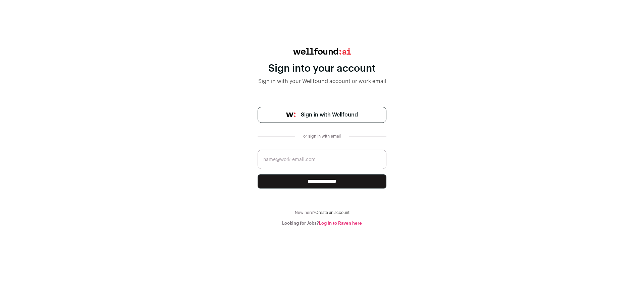 This screenshot has height=305, width=644. Describe the element at coordinates (333, 212) in the screenshot. I see `a: Create an account` at that location.